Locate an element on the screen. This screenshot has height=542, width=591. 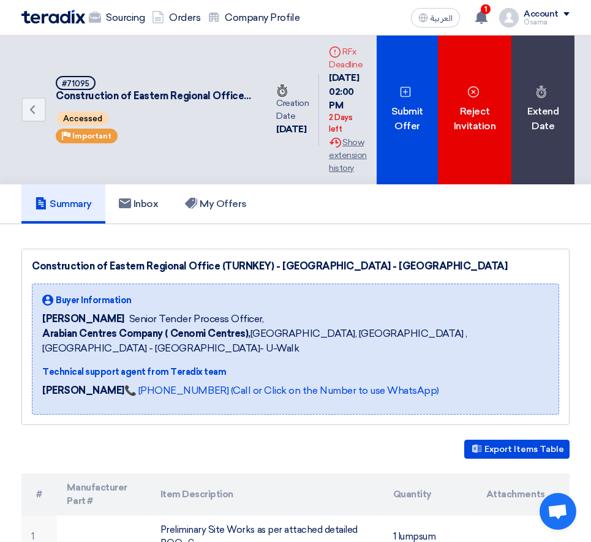
h5: Construction of Eastern Regional Office (TURNKEY) - Nakheel Mall - Dammam is located at coordinates (154, 89).